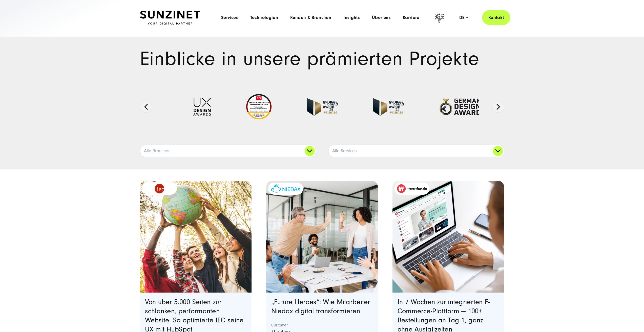  Describe the element at coordinates (411, 18) in the screenshot. I see `a: Karriere` at that location.